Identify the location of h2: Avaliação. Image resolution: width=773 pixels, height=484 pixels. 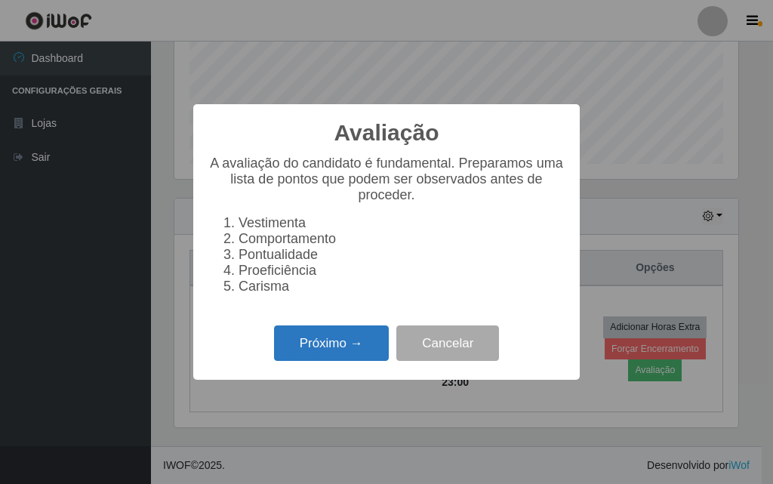
(386, 133).